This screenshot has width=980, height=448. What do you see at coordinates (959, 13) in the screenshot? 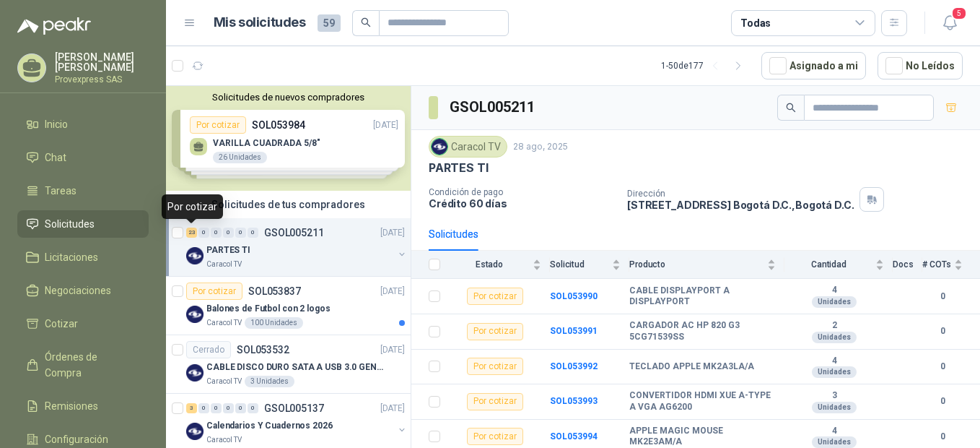
I see `span: 5` at bounding box center [959, 13].